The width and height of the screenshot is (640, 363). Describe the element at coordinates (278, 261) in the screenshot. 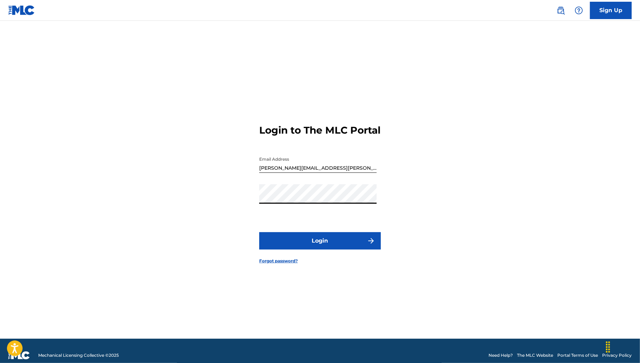

I see `a: Forgot password?` at that location.